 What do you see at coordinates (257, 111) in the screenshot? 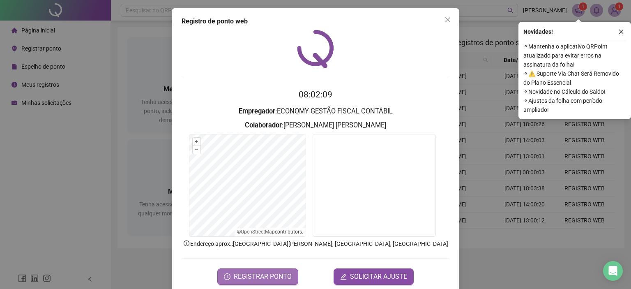
I see `strong: Empregador` at bounding box center [257, 111].